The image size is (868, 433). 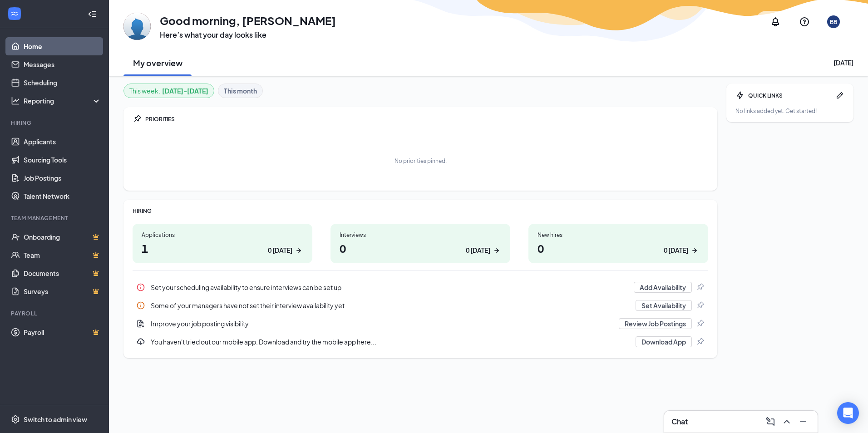 I want to click on svg: Bolt, so click(x=740, y=96).